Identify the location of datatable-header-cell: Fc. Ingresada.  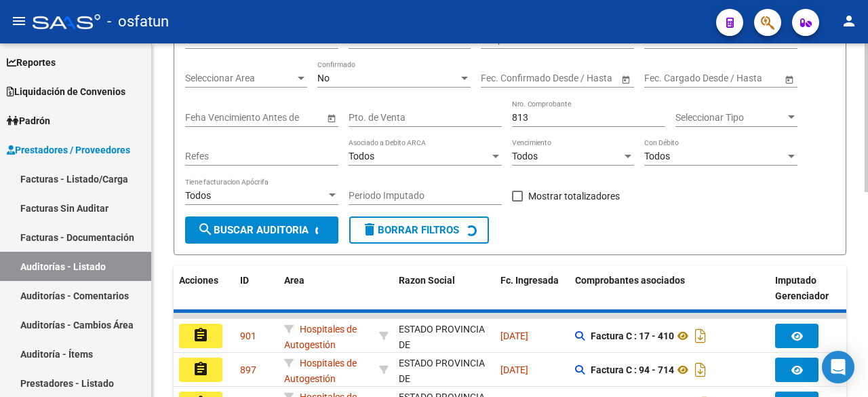
(532, 296).